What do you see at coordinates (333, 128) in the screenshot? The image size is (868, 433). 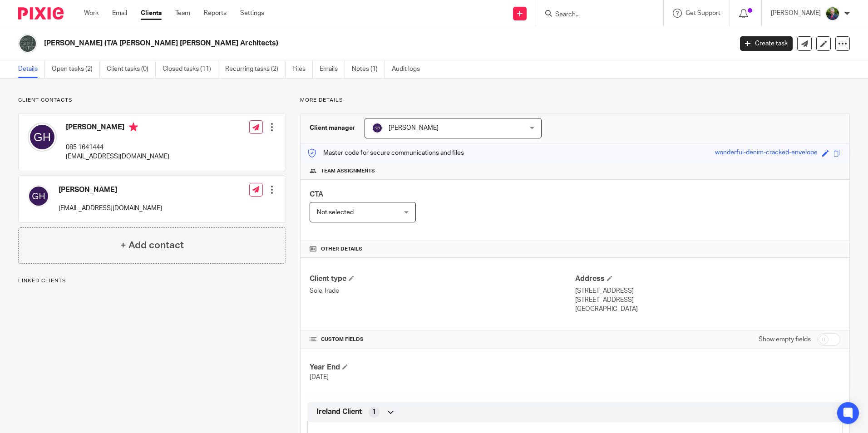 I see `h3: Client manager` at bounding box center [333, 128].